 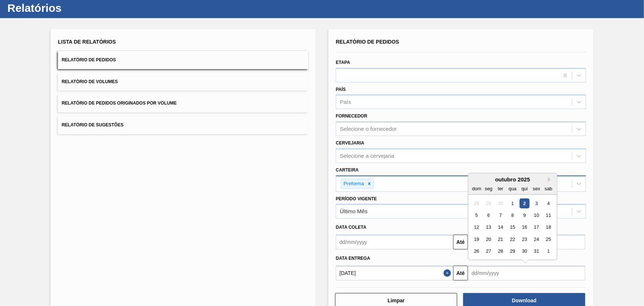 What do you see at coordinates (353, 183) in the screenshot?
I see `div: Preforma` at bounding box center [353, 183].